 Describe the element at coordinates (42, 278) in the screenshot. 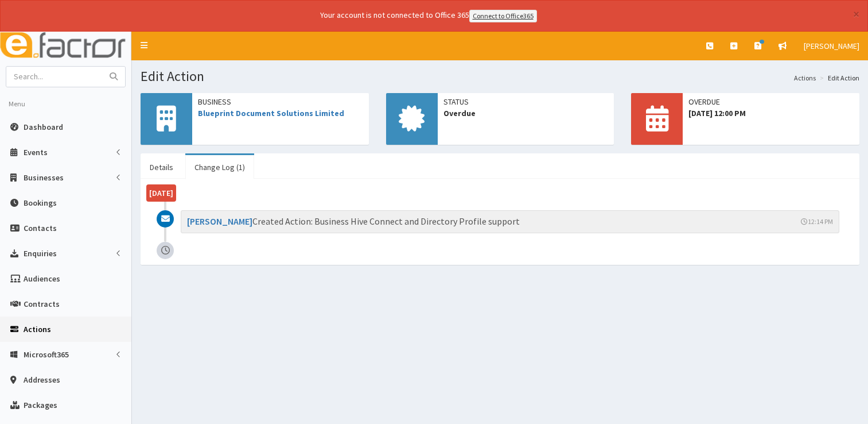

I see `span: Audiences` at that location.